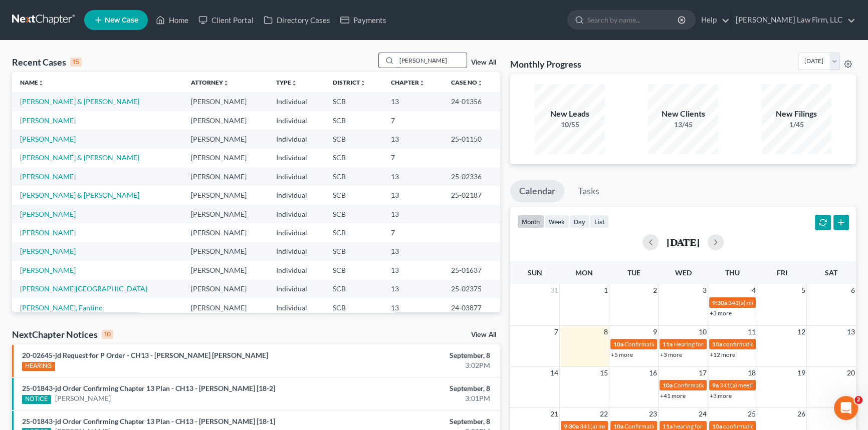 Image resolution: width=868 pixels, height=430 pixels. What do you see at coordinates (63, 335) in the screenshot?
I see `div: NextChapter Notices` at bounding box center [63, 335].